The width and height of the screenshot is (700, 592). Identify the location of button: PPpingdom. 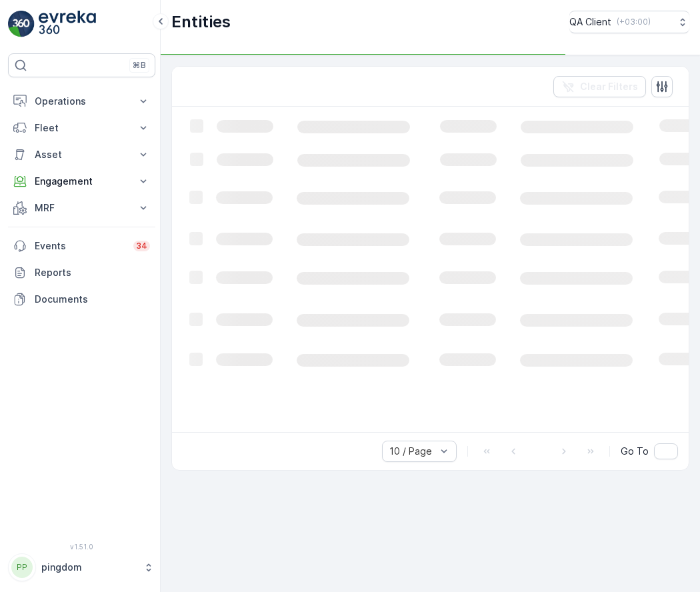
(81, 567).